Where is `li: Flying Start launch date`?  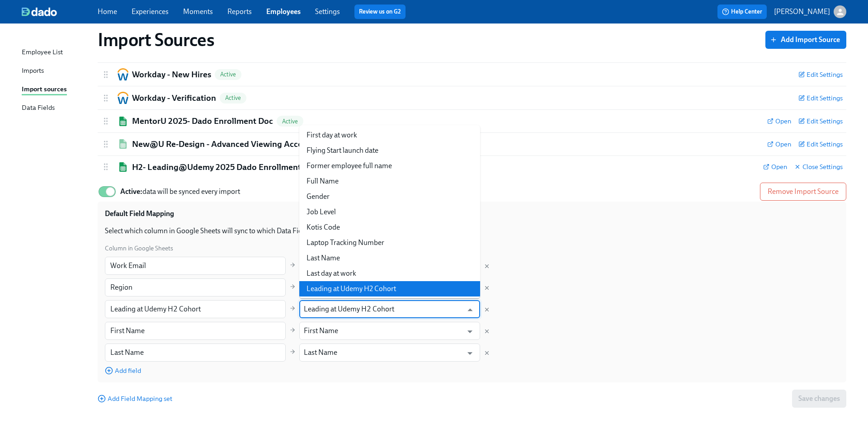 li: Flying Start launch date is located at coordinates (390, 151).